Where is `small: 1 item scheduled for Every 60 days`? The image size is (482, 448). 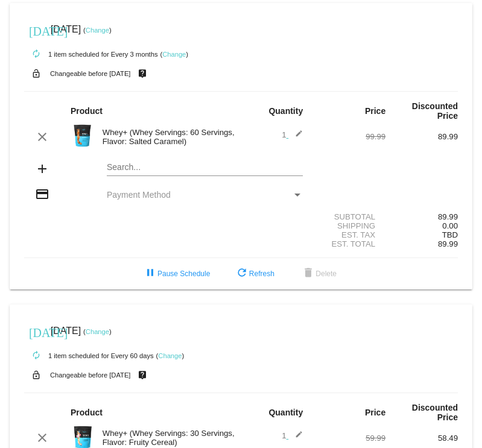
small: 1 item scheduled for Every 60 days is located at coordinates (89, 356).